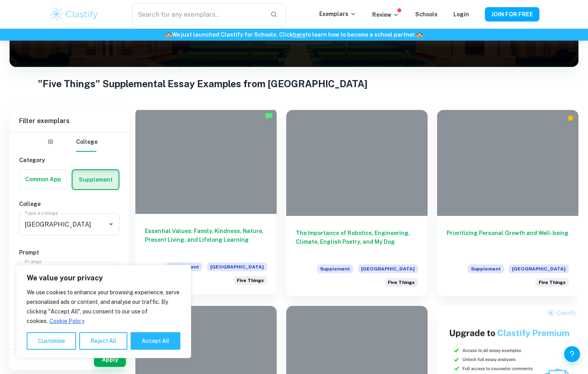 Image resolution: width=588 pixels, height=374 pixels. What do you see at coordinates (43, 179) in the screenshot?
I see `button: Common App` at bounding box center [43, 179].